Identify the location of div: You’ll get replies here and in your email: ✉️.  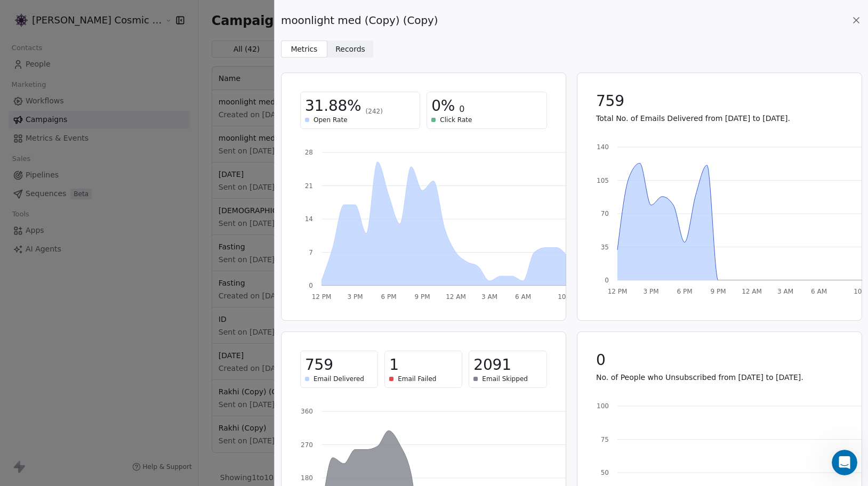
(92, 142).